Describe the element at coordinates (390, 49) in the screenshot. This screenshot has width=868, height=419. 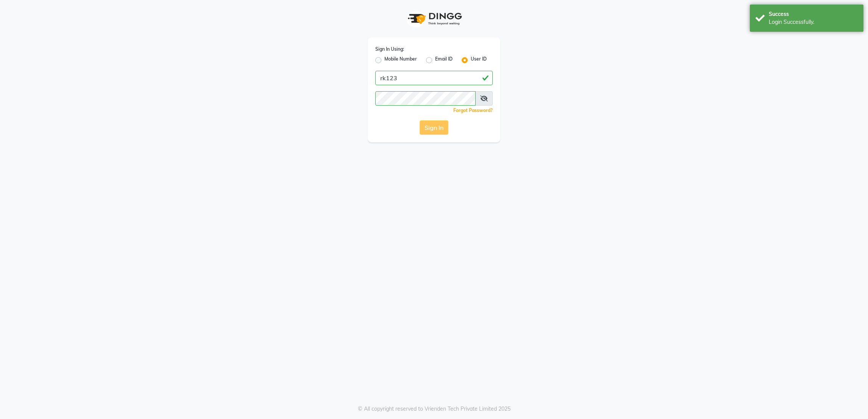
I see `label: Sign In Using:` at that location.